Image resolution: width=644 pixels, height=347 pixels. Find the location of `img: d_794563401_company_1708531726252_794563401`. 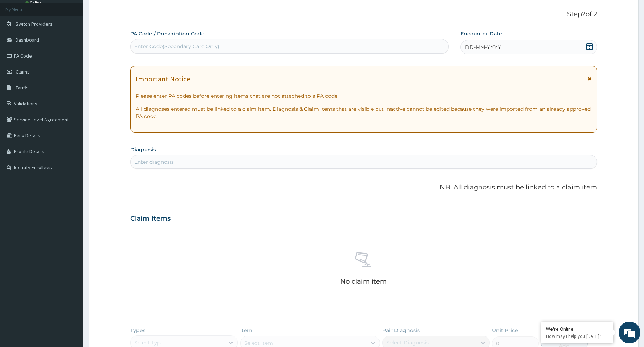

img: d_794563401_company_1708531726252_794563401 is located at coordinates (22, 46).